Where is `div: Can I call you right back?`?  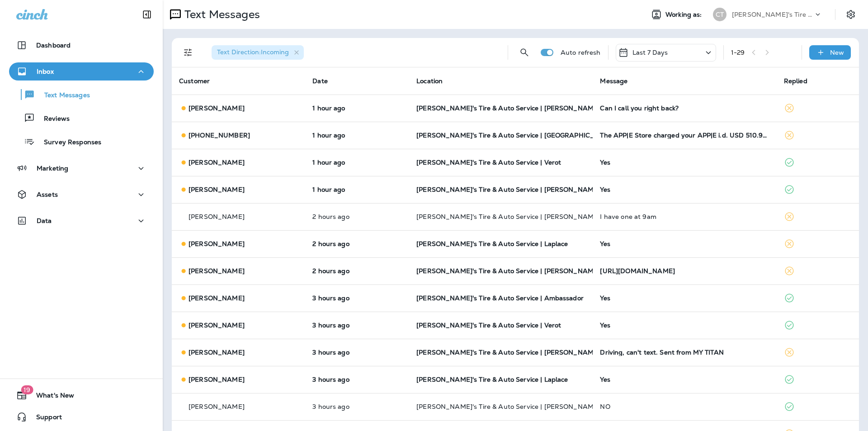
div: Can I call you right back? is located at coordinates (684, 108).